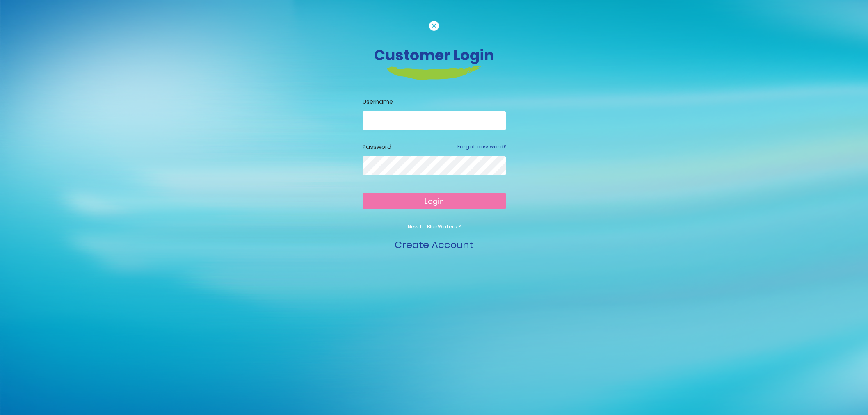 The height and width of the screenshot is (415, 868). I want to click on p: New to BlueWaters ?, so click(434, 227).